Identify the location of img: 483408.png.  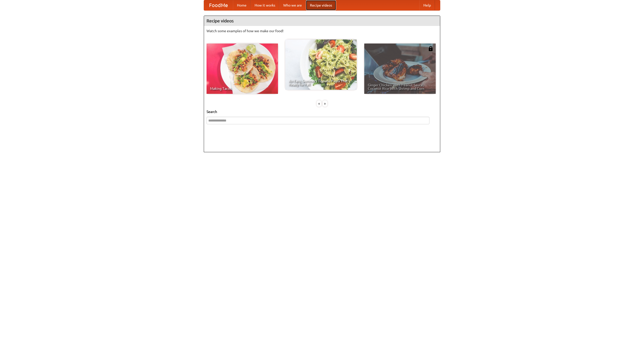
(431, 48).